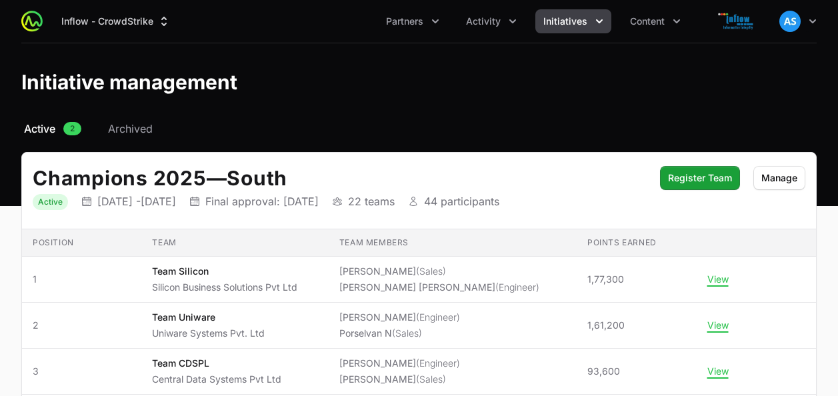 The height and width of the screenshot is (396, 838). What do you see at coordinates (129, 82) in the screenshot?
I see `h1: Initiative management` at bounding box center [129, 82].